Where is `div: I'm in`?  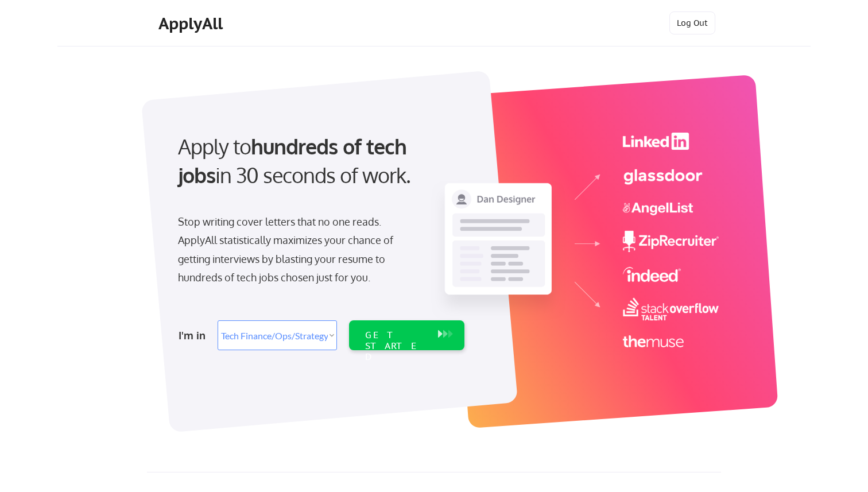
div: I'm in is located at coordinates (195, 335).